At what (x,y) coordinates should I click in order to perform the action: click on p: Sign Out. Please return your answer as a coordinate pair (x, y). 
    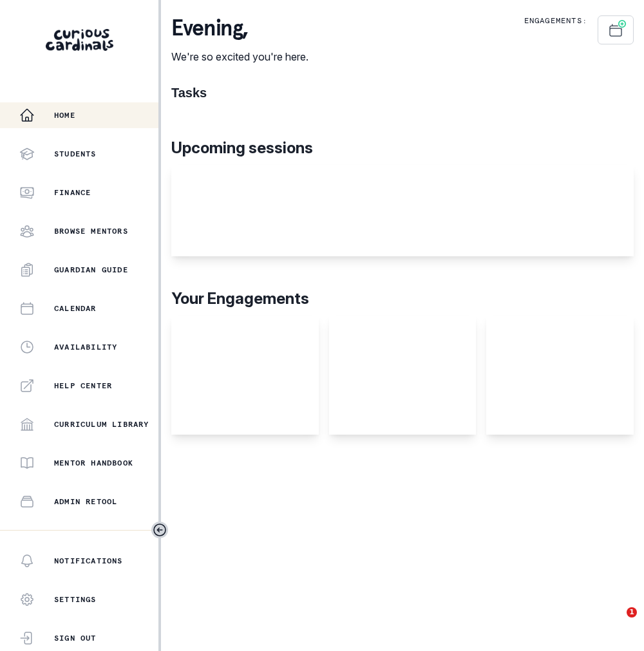
    Looking at the image, I should click on (75, 638).